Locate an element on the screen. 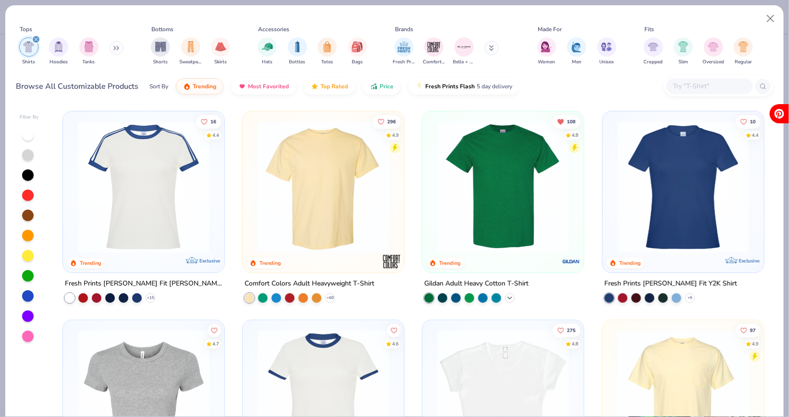 The height and width of the screenshot is (417, 789). button: Fresh Prints Flash5 day delivery is located at coordinates (463, 86).